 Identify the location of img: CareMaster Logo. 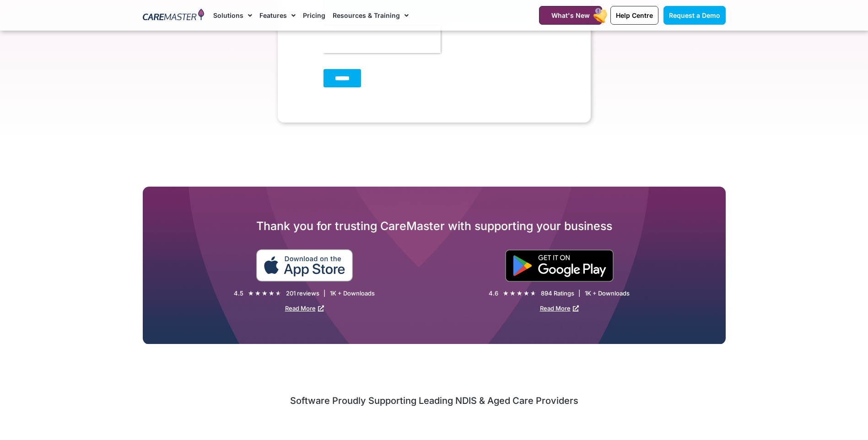
(173, 15).